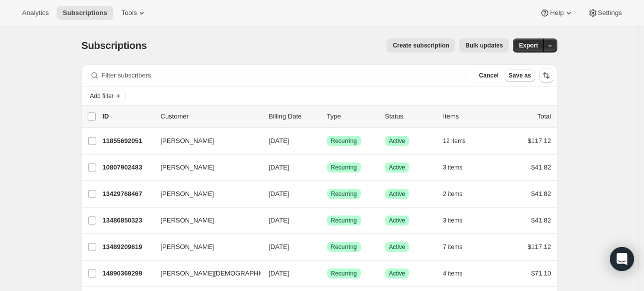  I want to click on button: 2 items, so click(458, 194).